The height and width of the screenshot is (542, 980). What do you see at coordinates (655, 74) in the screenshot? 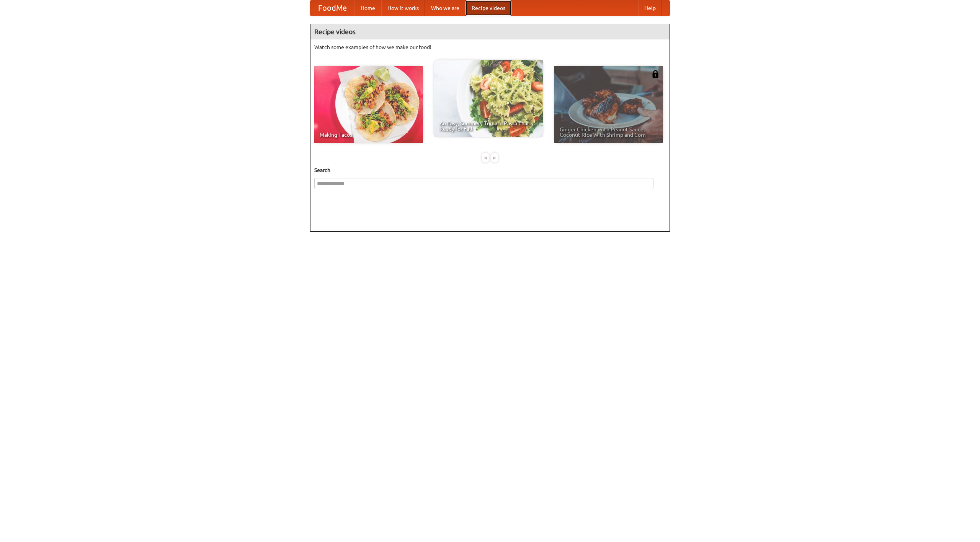
I see `img: 483408.png` at bounding box center [655, 74].